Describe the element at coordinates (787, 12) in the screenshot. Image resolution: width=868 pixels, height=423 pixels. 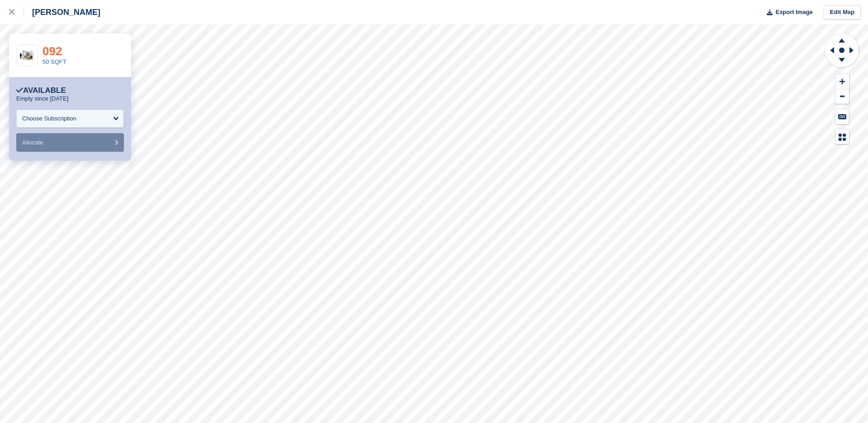
I see `button: Export Image` at that location.